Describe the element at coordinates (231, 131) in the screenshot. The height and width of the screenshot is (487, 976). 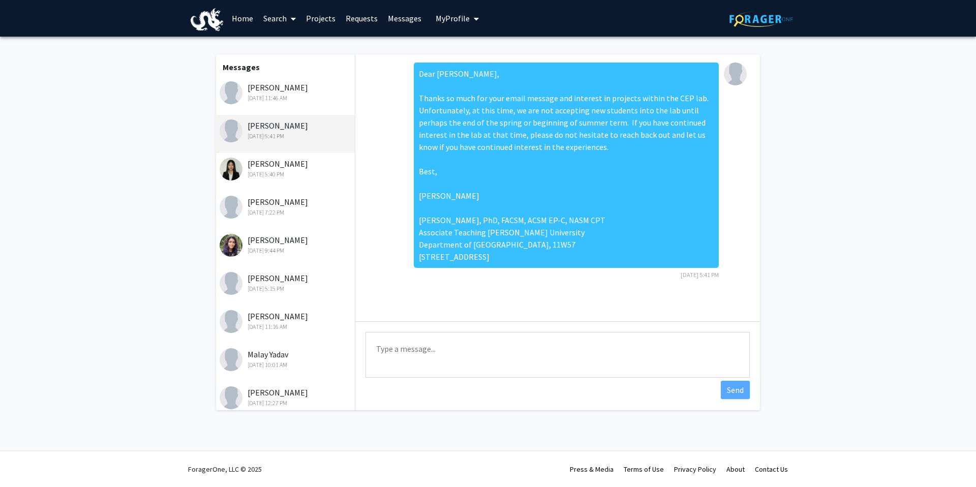
I see `img: Sarah Alankara` at that location.